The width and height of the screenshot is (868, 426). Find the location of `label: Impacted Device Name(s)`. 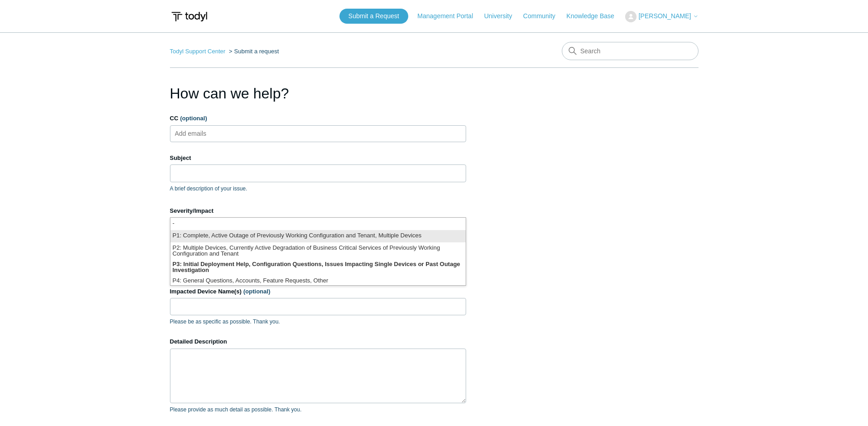

label: Impacted Device Name(s) is located at coordinates (318, 291).